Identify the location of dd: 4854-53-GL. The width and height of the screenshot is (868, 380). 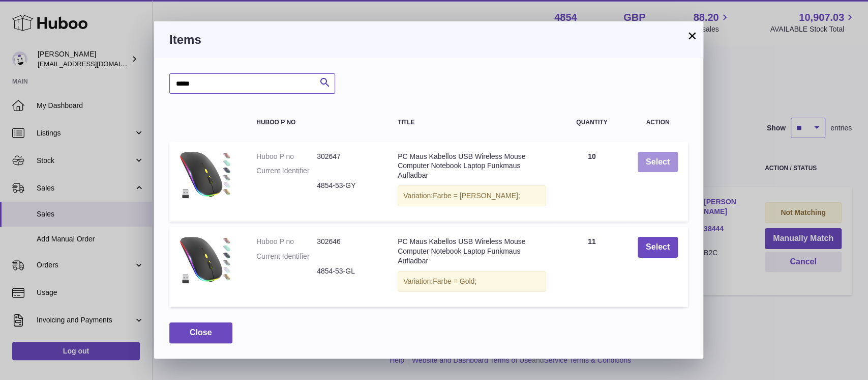
(347, 271).